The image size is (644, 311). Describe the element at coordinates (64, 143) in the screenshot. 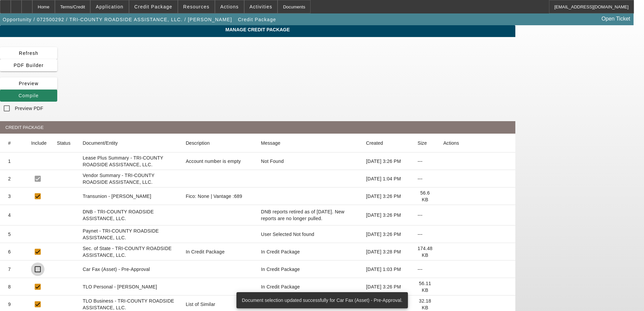

I see `mat-header-cell: Status` at that location.